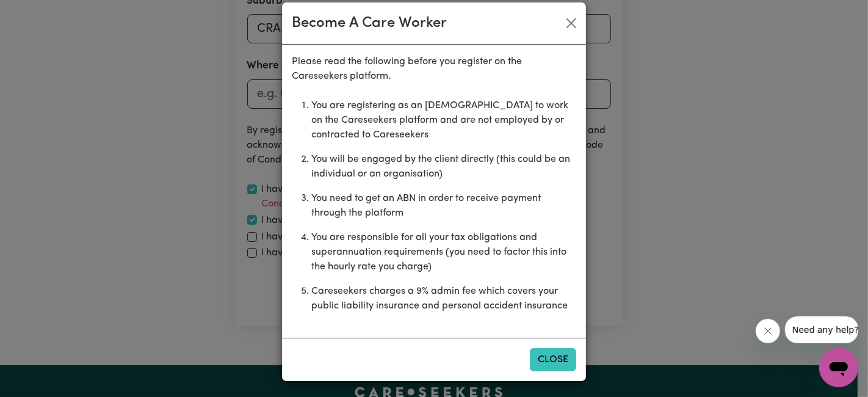 The width and height of the screenshot is (868, 397). I want to click on li: You need to get an ABN in order to receive payment through the platform, so click(443, 206).